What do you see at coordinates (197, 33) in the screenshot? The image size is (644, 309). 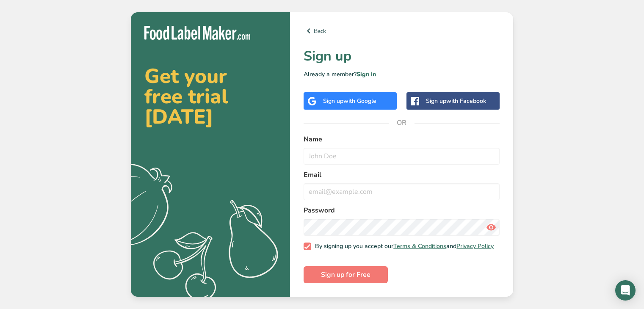 I see `img: Food Label Maker` at bounding box center [197, 33].